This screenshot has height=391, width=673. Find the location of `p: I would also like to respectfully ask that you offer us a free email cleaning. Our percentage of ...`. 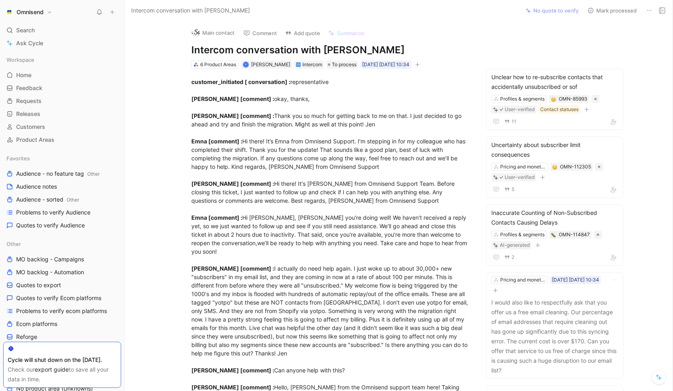

p: I would also like to respectfully ask that you offer us a free email cleaning. Our percentage of ... is located at coordinates (554, 336).